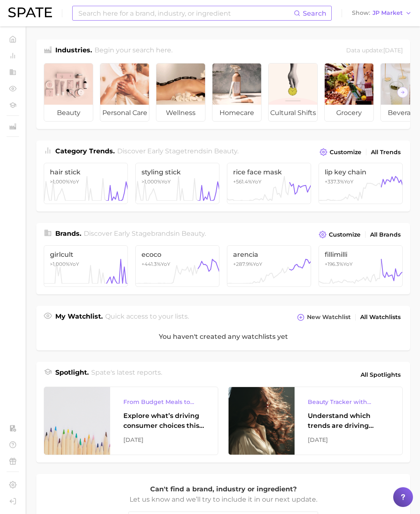  I want to click on div: Understand which trends are driving engagement across platforms in the skin, hair, makeup, and fr..., so click(348, 421).